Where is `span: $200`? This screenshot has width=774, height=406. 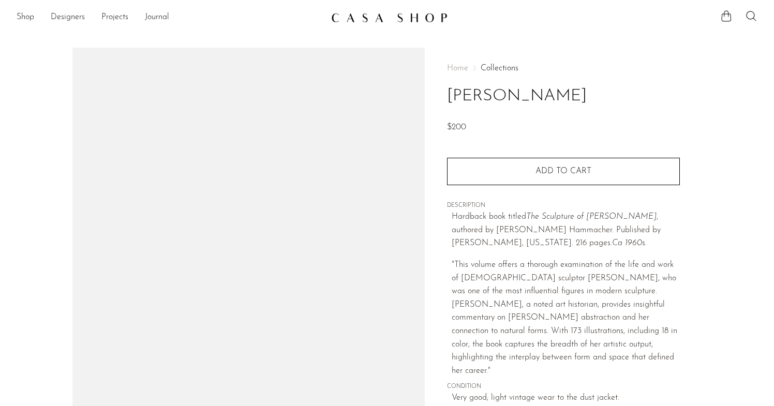
span: $200 is located at coordinates (456, 127).